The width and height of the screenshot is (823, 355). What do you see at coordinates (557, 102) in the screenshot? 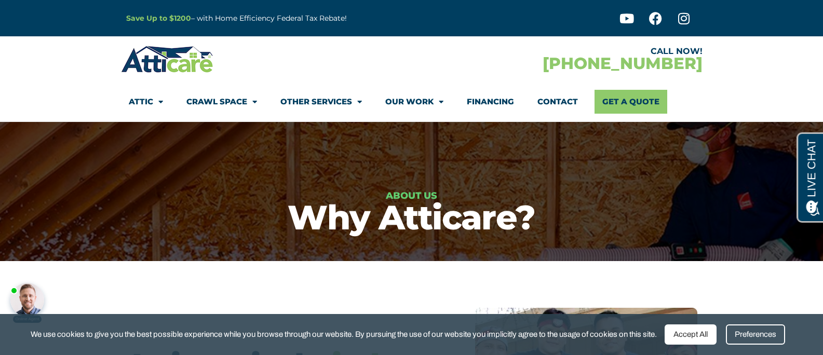
I see `a: Contact` at bounding box center [557, 102].